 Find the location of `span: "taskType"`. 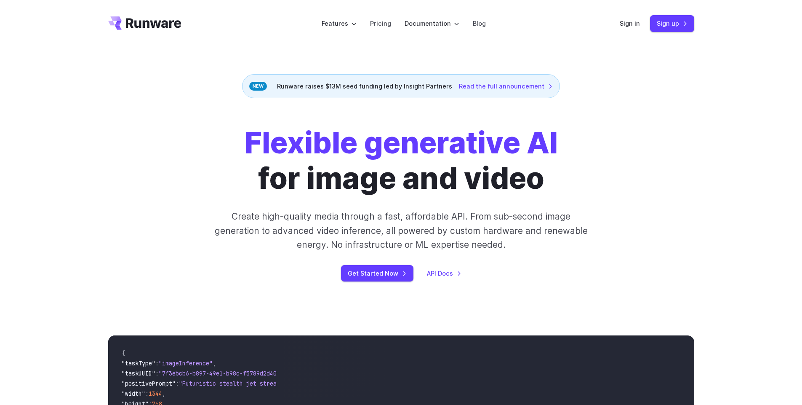

span: "taskType" is located at coordinates (139, 363).